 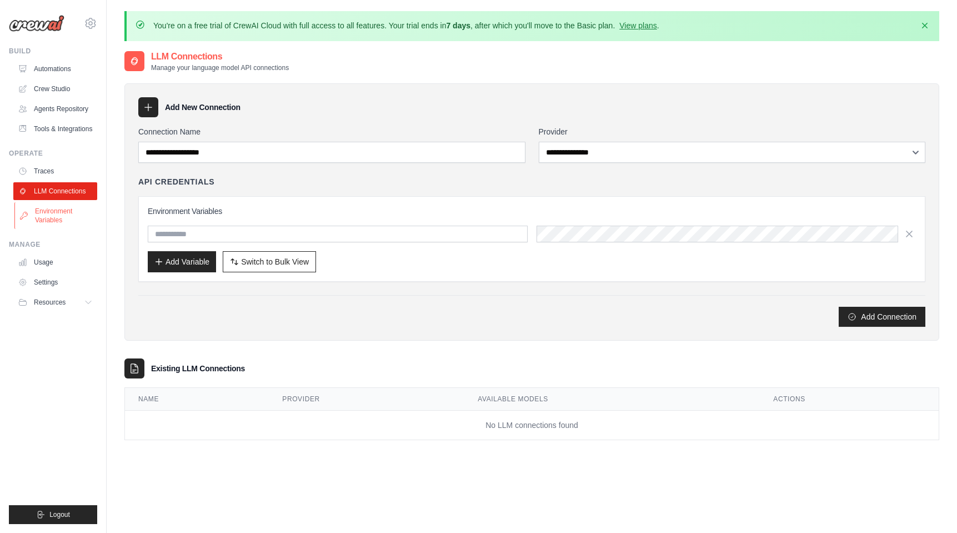 What do you see at coordinates (56, 216) in the screenshot?
I see `a: Environment Variables` at bounding box center [56, 216].